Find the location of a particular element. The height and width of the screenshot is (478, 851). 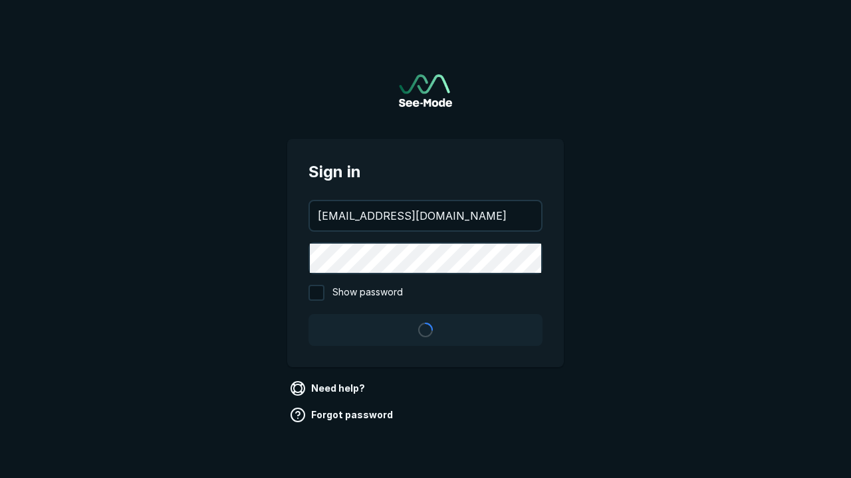

span: Sign in is located at coordinates (425, 172).